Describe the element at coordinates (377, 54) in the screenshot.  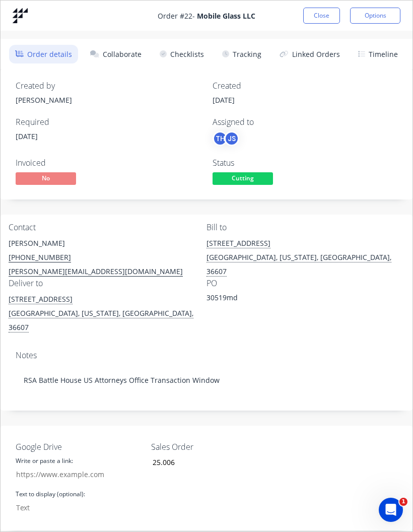
I see `button: Timeline` at that location.